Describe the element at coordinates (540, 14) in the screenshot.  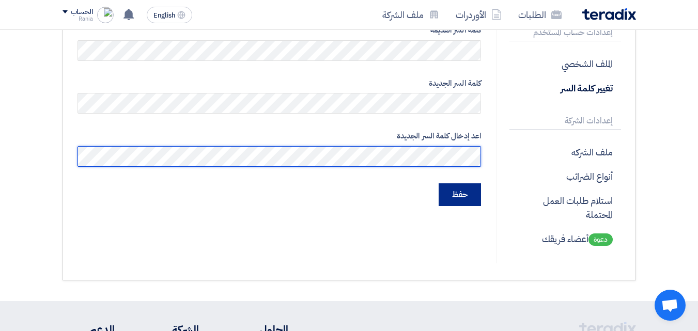
I see `a: الطلبات` at that location.